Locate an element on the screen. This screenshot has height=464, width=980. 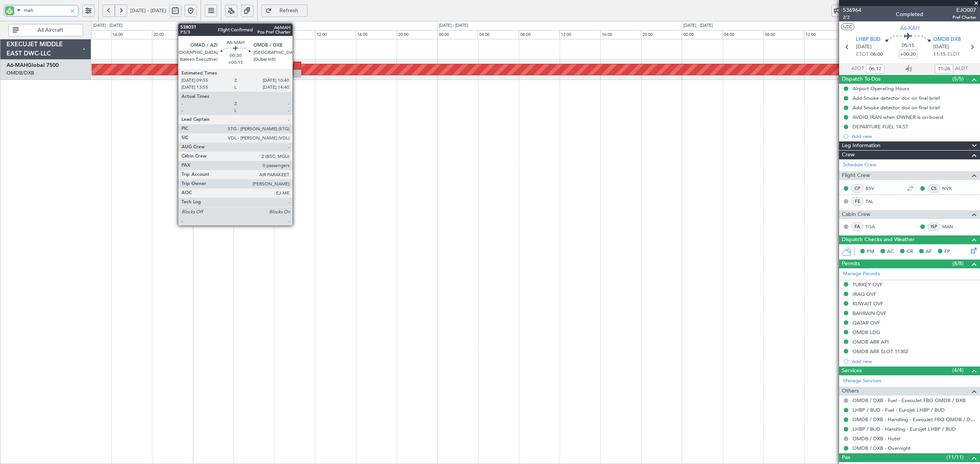
span: Services is located at coordinates (852, 371).